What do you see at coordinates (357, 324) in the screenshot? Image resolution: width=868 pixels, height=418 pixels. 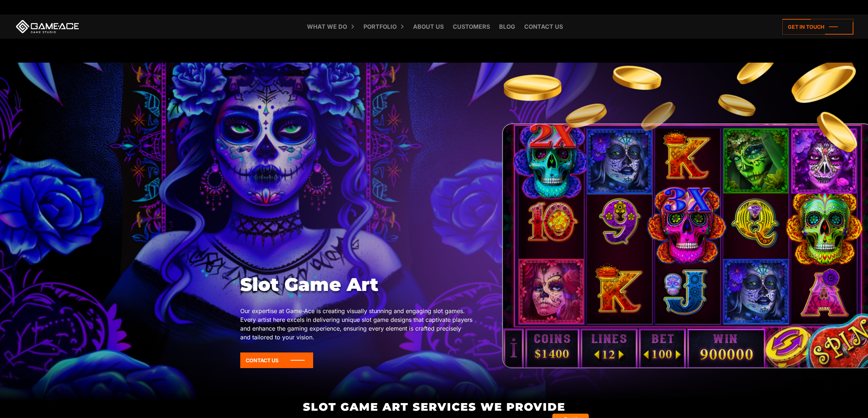 I see `p: Our expertise at Game-Ace is creating visually stunning and engaging slot games. Every artist her...` at bounding box center [357, 324].